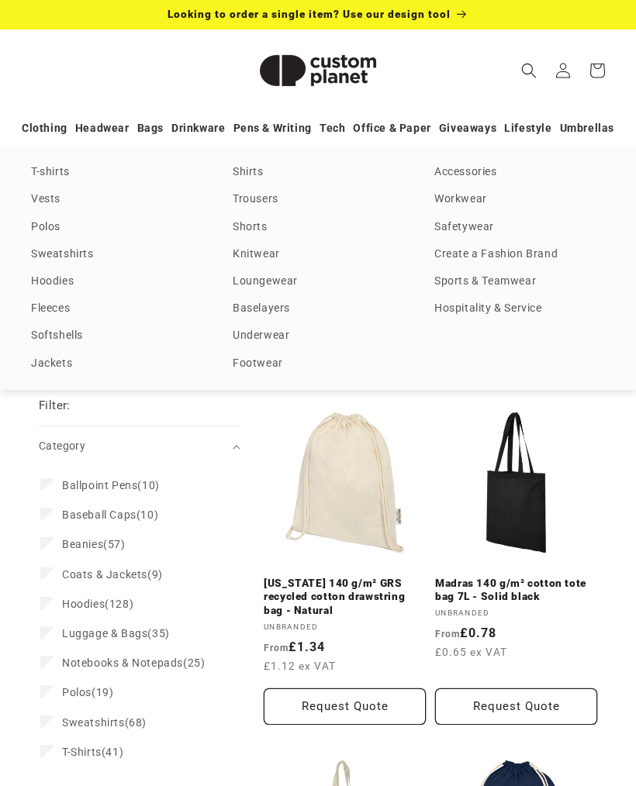  What do you see at coordinates (527, 128) in the screenshot?
I see `a: Lifestyle` at bounding box center [527, 128].